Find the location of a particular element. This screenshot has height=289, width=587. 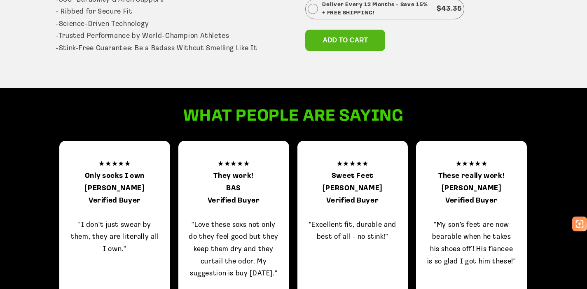

p: ★★★★★ "Love these soxs not only do they feel good but they keep them dry and they curtail the odo... is located at coordinates (234, 219).